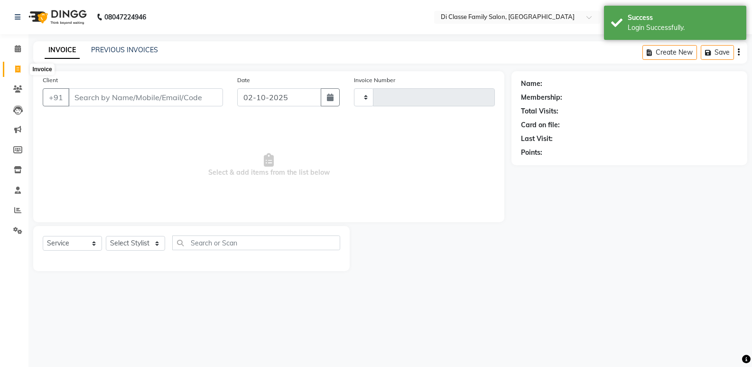  What do you see at coordinates (146, 97) in the screenshot?
I see `input: Search by Name/Mobile/Email/Code` at bounding box center [146, 97].